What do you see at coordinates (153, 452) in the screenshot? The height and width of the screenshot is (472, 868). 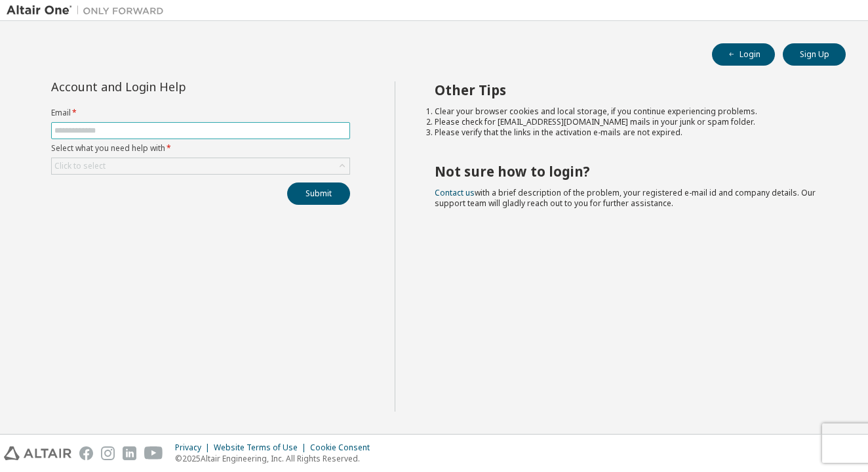 I see `img: youtube.svg` at bounding box center [153, 452].